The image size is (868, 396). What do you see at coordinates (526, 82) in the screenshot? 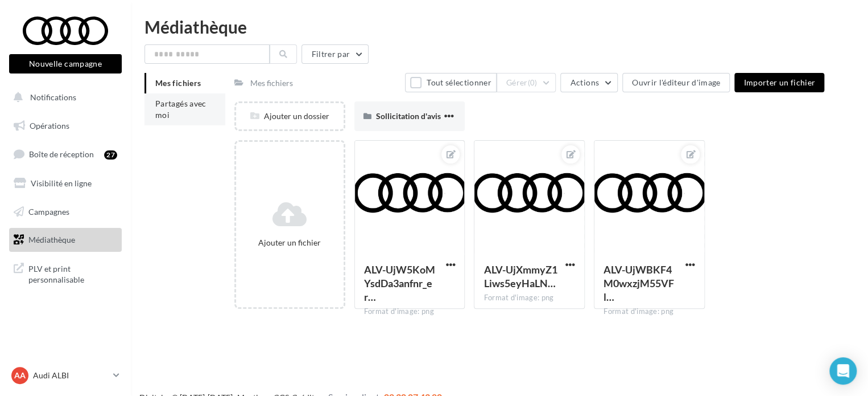
I see `button: Gérer(0)` at bounding box center [526, 82].